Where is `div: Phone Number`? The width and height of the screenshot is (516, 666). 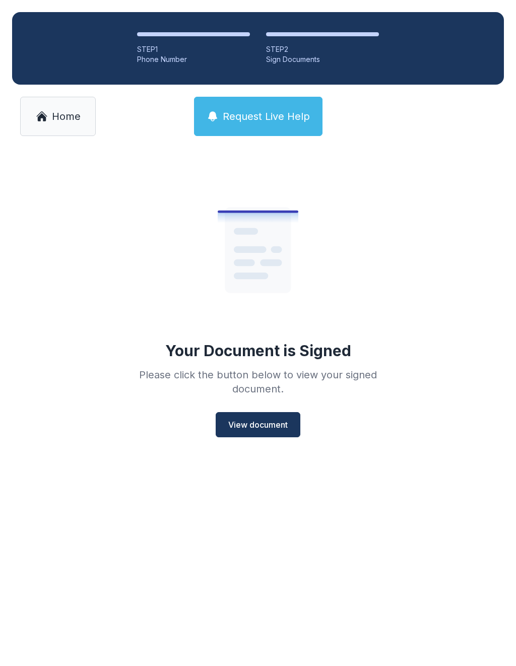 div: Phone Number is located at coordinates (193, 59).